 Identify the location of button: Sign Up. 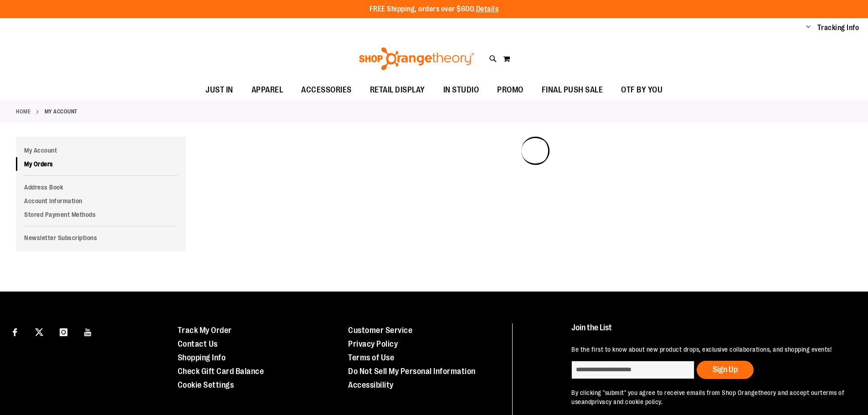
(725, 370).